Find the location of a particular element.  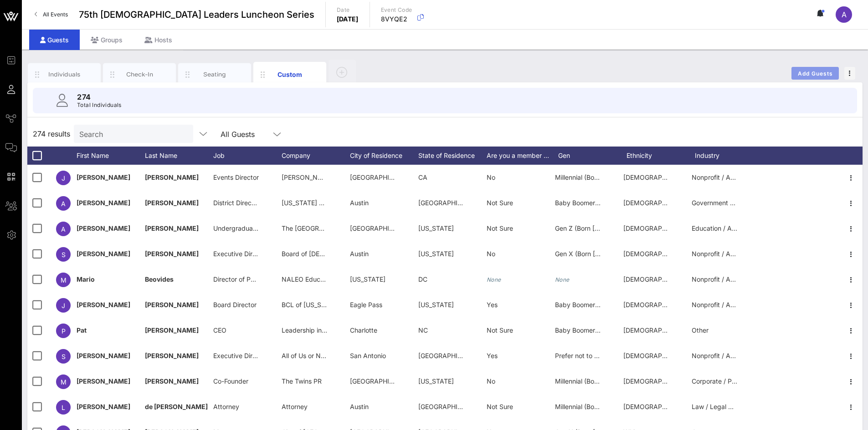

span: Corporate / Private Sector is located at coordinates (730, 381).